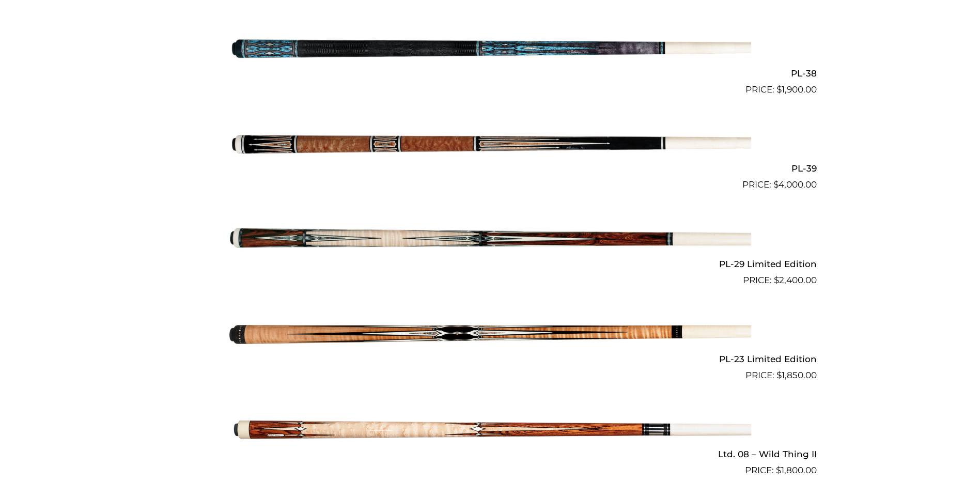  What do you see at coordinates (796, 469) in the screenshot?
I see `bdi: 1,800.00` at bounding box center [796, 469].